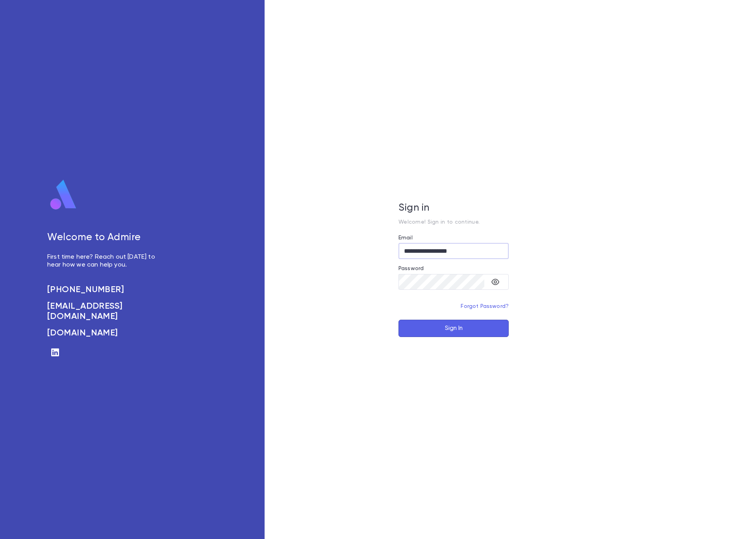 Image resolution: width=756 pixels, height=539 pixels. I want to click on label: Email, so click(405, 238).